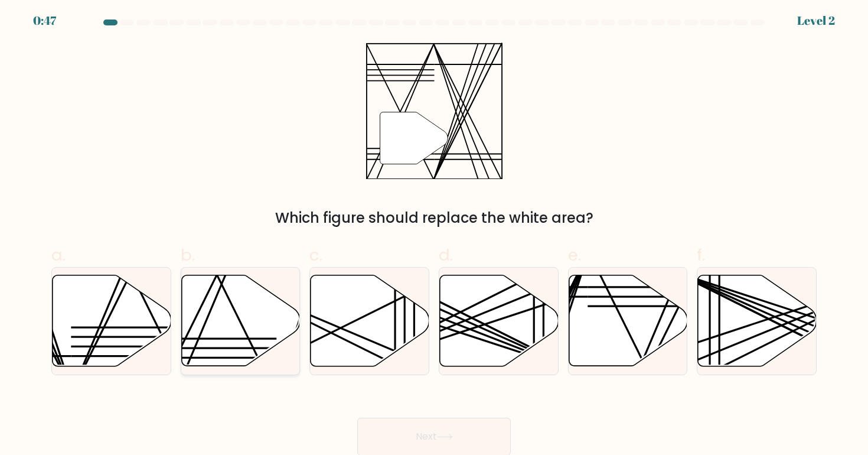 The image size is (868, 455). What do you see at coordinates (316, 255) in the screenshot?
I see `span: c.` at bounding box center [316, 255].